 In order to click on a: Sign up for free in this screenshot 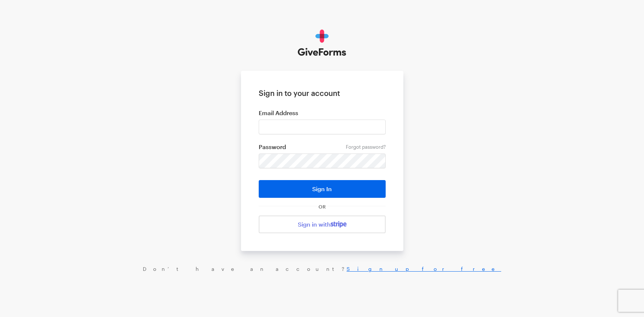, I will do `click(424, 269)`.